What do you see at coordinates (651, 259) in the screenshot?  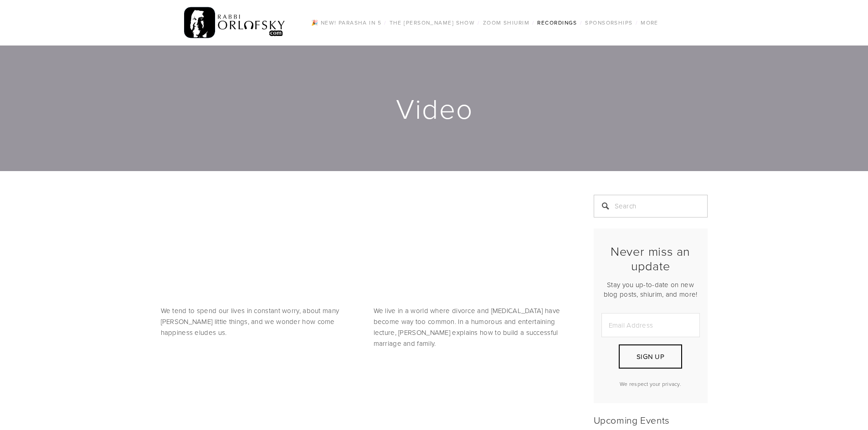 I see `h2: Never miss an update` at bounding box center [651, 259].